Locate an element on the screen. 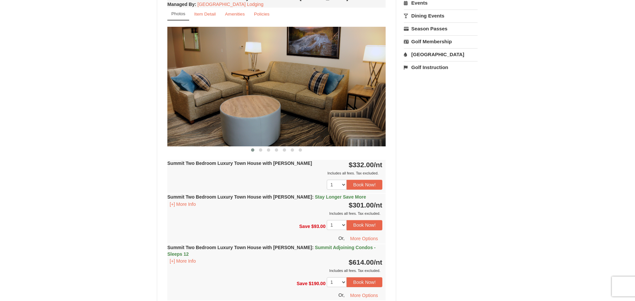 The width and height of the screenshot is (635, 301). small: Photos is located at coordinates (178, 14).